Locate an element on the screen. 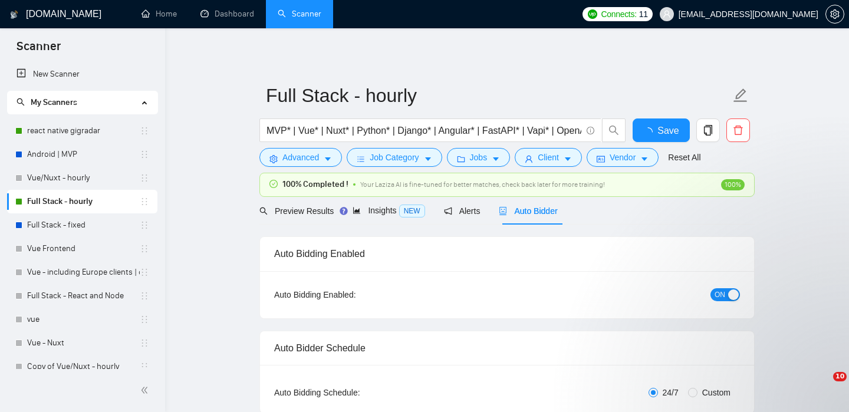  span: NEW is located at coordinates (412, 211).